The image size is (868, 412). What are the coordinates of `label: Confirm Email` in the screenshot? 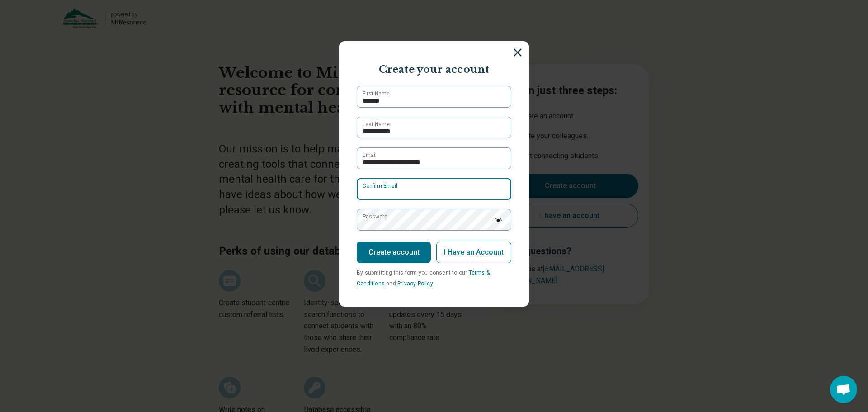 It's located at (380, 186).